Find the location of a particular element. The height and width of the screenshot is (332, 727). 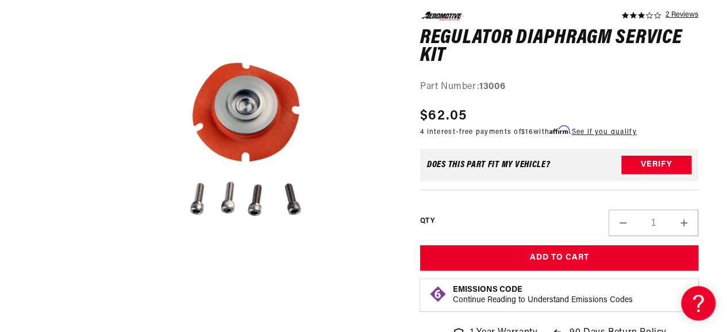

span: $16 is located at coordinates (527, 132).